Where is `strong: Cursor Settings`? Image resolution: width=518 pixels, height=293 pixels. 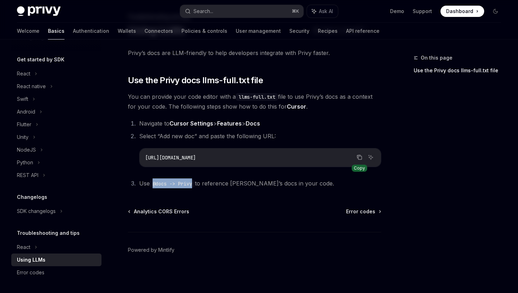 strong: Cursor Settings is located at coordinates (191, 123).